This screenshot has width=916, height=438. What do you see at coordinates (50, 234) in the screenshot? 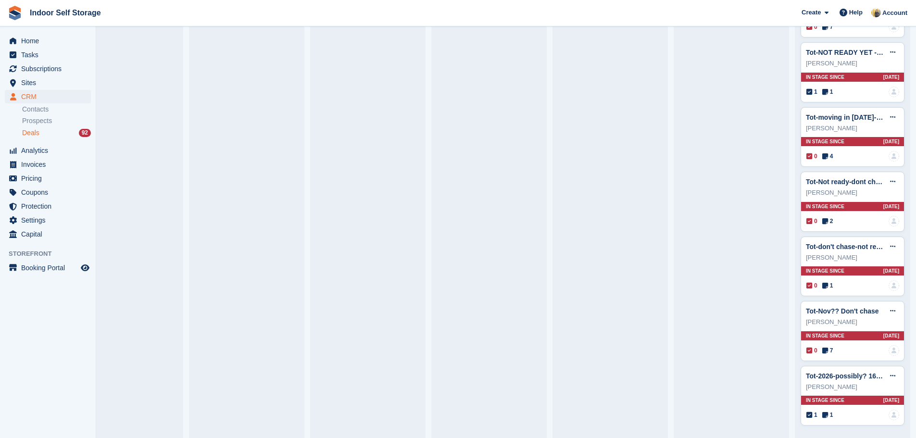
I see `span: Capital` at bounding box center [50, 234].